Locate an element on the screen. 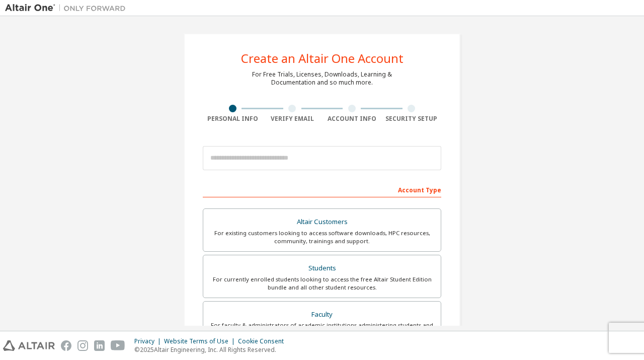 The height and width of the screenshot is (360, 644). div: Students is located at coordinates (322, 268).